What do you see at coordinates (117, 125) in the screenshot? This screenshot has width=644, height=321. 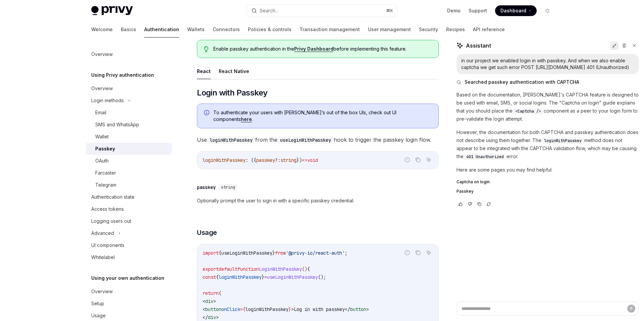 I see `div: SMS and WhatsApp` at bounding box center [117, 125].